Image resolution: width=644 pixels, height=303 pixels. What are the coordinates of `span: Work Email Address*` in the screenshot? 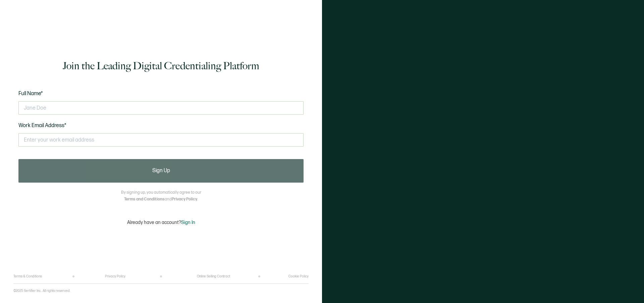 It's located at (42, 126).